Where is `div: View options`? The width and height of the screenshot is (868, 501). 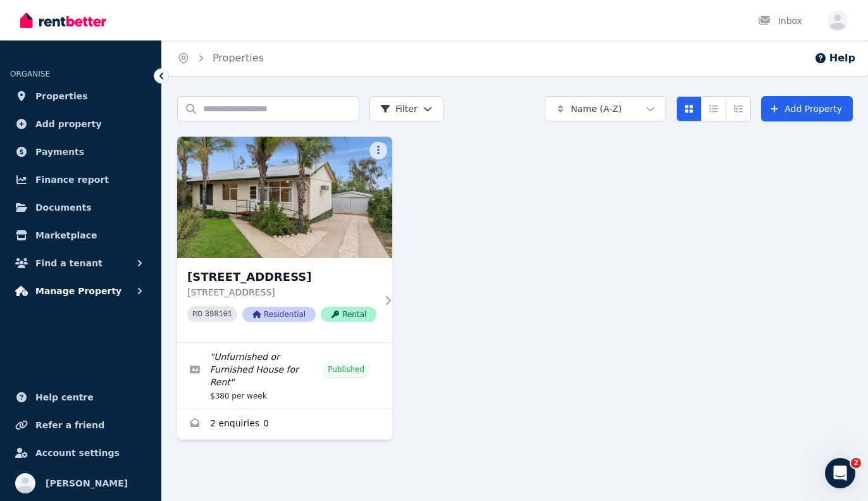
div: View options is located at coordinates (713, 109).